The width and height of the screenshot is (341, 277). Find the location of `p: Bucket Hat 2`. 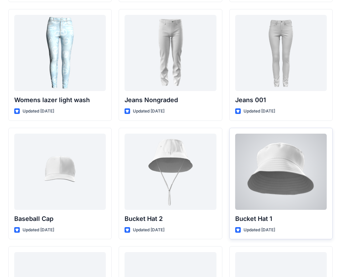

p: Bucket Hat 2 is located at coordinates (170, 219).